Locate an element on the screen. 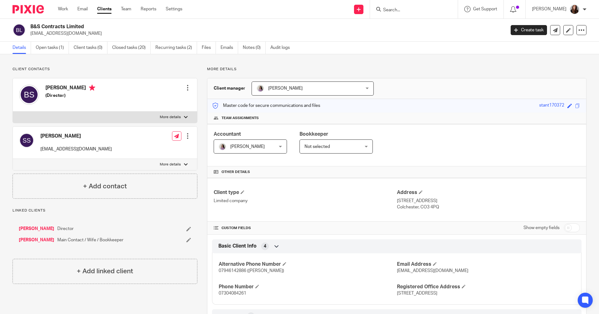 This screenshot has height=314, width=599. a: Details is located at coordinates (22, 48).